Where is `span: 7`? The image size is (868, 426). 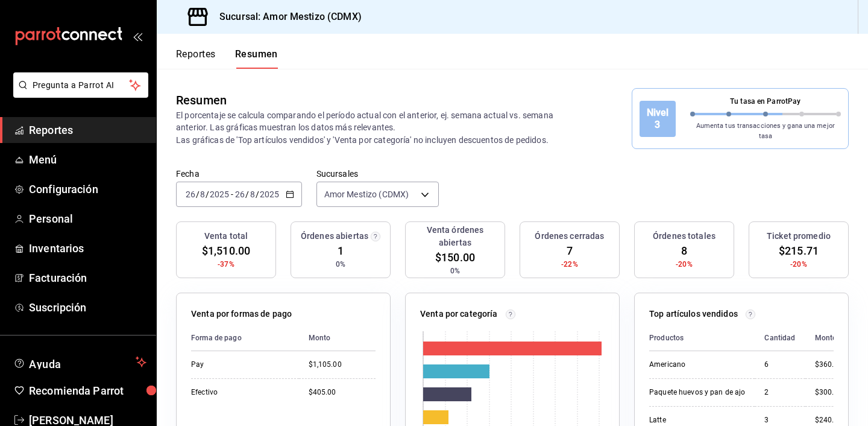 span: 7 is located at coordinates (570, 250).